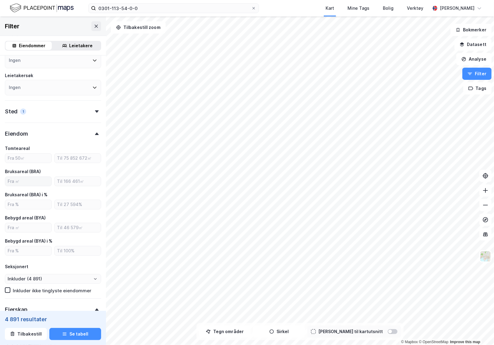 Image resolution: width=494 pixels, height=345 pixels. I want to click on img: Z, so click(485, 256).